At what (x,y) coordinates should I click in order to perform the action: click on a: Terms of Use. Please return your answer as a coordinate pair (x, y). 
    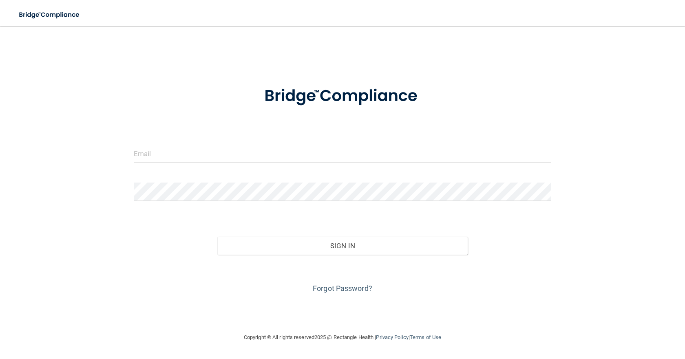
    Looking at the image, I should click on (425, 337).